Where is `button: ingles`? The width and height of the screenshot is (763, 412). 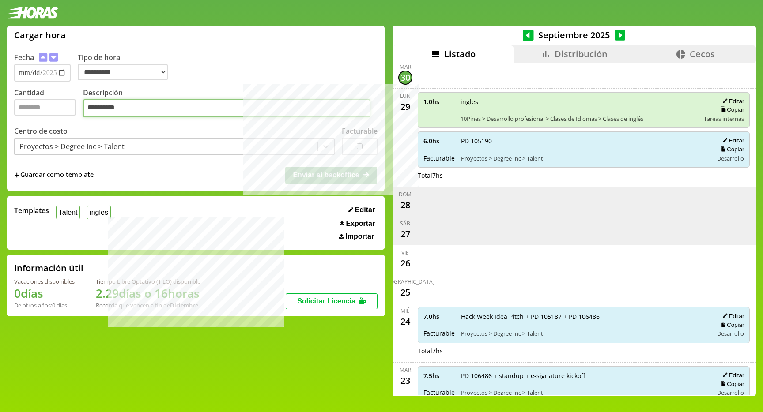
button: ingles is located at coordinates (98, 212).